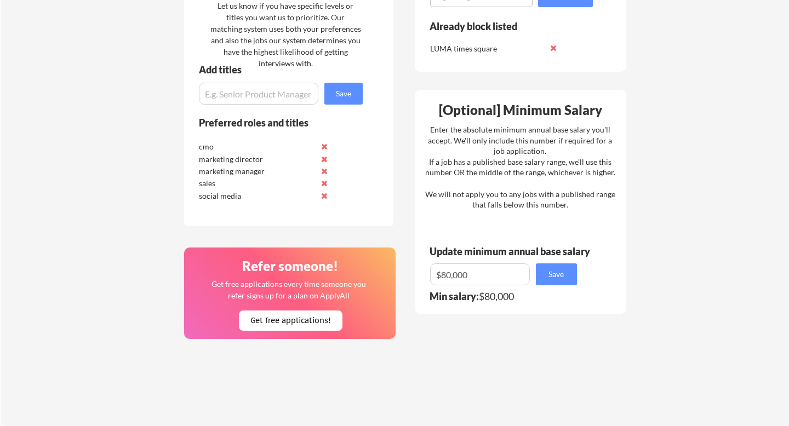  I want to click on div: Get free applications every time someone you refer signs up for a plan on ApplyAll, so click(289, 290).